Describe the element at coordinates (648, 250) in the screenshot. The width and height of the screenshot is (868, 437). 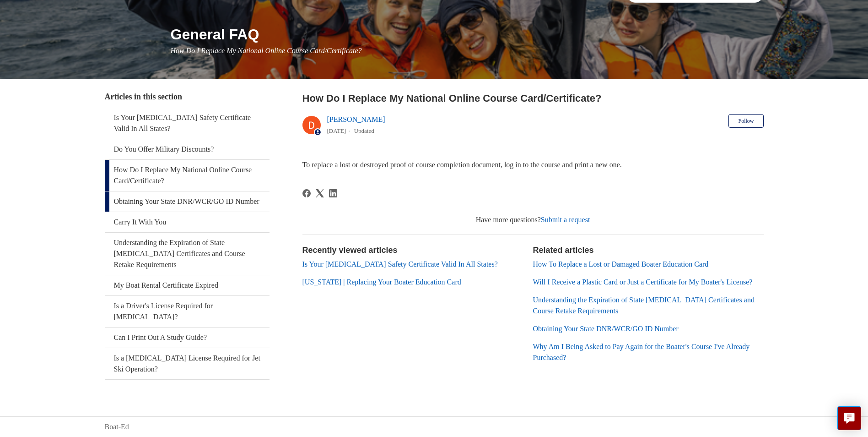
I see `h2: Related articles` at that location.